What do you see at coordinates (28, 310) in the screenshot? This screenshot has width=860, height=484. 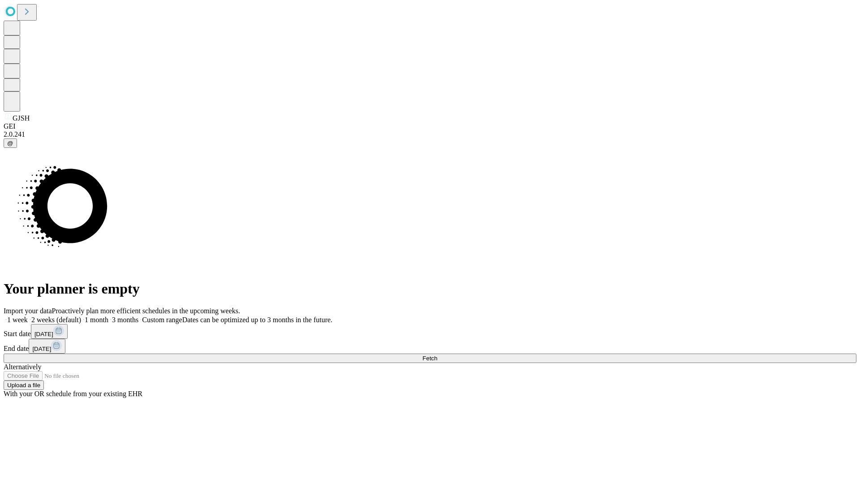 I see `span: Import your data` at bounding box center [28, 310].